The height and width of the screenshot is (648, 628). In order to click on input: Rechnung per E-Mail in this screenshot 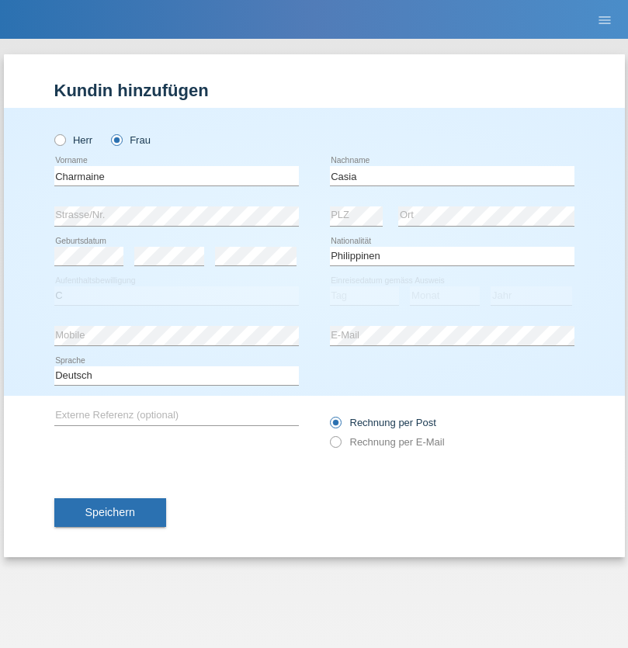, I will do `click(335, 446)`.